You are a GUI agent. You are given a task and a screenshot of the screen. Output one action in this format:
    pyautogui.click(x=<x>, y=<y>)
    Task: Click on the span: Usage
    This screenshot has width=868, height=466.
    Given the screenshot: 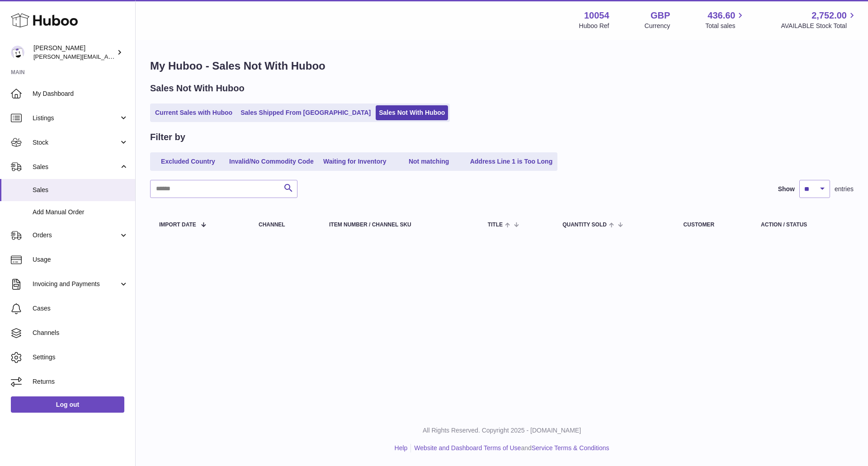 What is the action you would take?
    pyautogui.click(x=81, y=259)
    